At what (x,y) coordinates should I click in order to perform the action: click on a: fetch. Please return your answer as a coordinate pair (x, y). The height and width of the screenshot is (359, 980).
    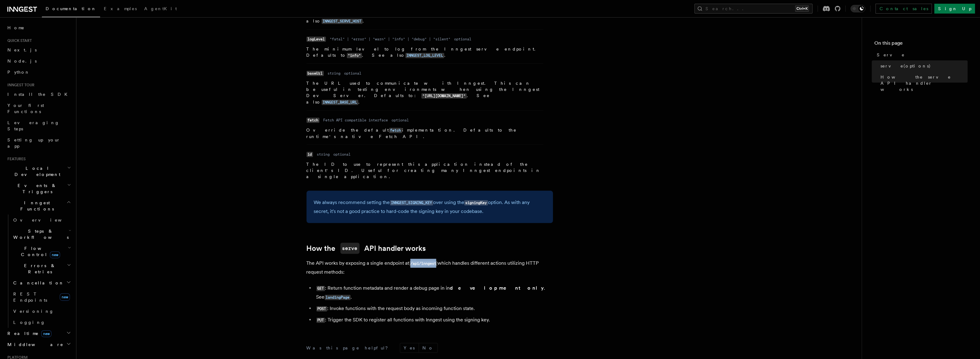
    Looking at the image, I should click on (396, 130).